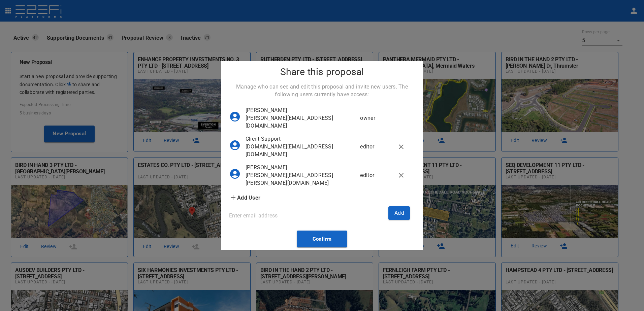  Describe the element at coordinates (371, 118) in the screenshot. I see `p: owner` at that location.